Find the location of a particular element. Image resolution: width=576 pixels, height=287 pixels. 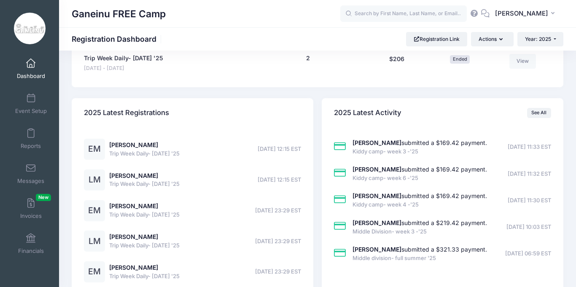

div: $206 is located at coordinates (397, 63).